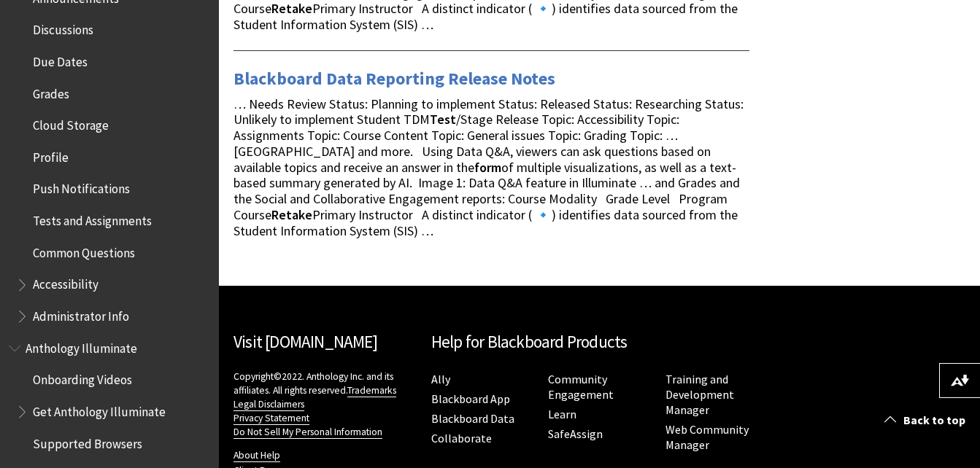 The height and width of the screenshot is (468, 980). I want to click on span: Onboarding Videos, so click(82, 378).